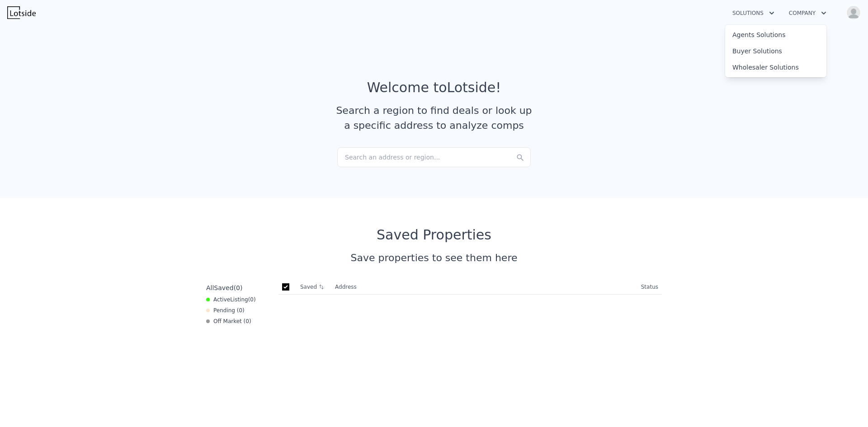 Image resolution: width=868 pixels, height=427 pixels. Describe the element at coordinates (776, 51) in the screenshot. I see `a: Buyer Solutions` at that location.